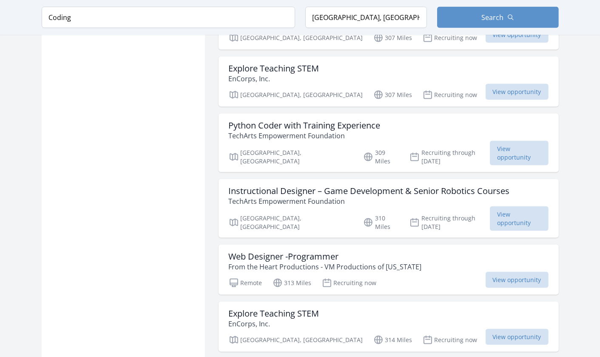 This screenshot has width=600, height=357. What do you see at coordinates (168, 17) in the screenshot?
I see `input: Keyword` at bounding box center [168, 17].